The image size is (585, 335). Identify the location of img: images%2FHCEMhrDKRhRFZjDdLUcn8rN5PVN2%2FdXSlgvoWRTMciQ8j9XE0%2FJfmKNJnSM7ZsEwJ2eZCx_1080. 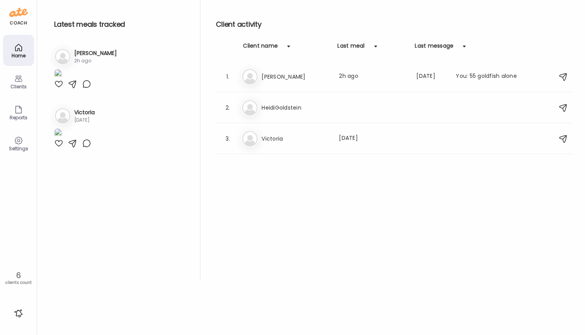
(58, 74).